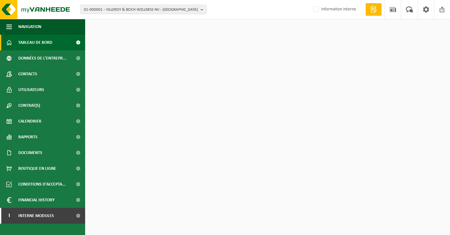  Describe the element at coordinates (9, 216) in the screenshot. I see `span: I` at that location.